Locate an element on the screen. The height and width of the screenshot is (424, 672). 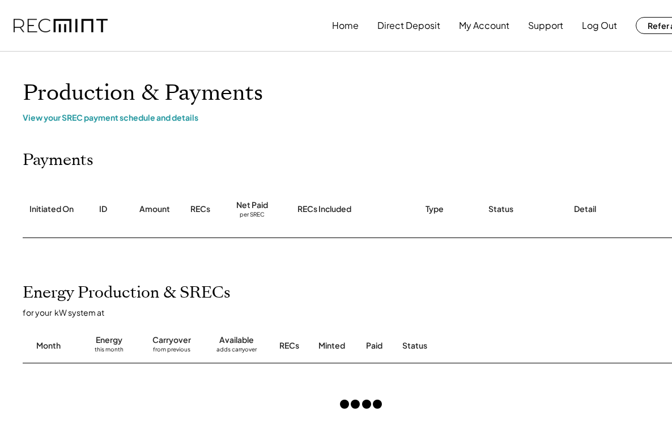
div: ID is located at coordinates (103, 209).